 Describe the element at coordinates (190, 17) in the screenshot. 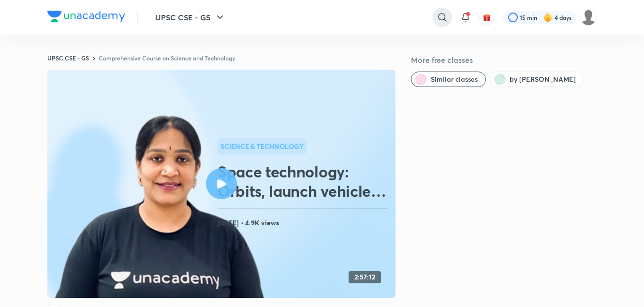

I see `button: UPSC CSE - GS` at that location.